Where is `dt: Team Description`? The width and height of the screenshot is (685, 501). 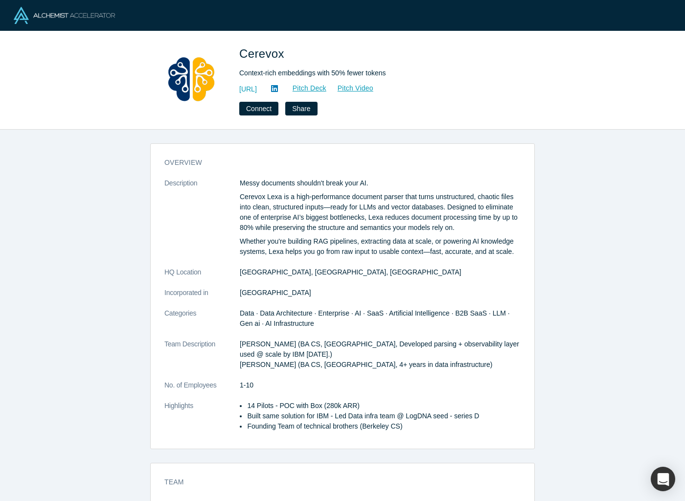 dt: Team Description is located at coordinates (202, 359).